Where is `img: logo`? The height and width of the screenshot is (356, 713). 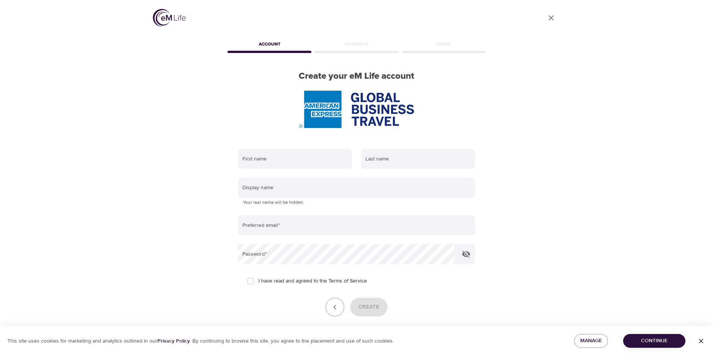 img: logo is located at coordinates (169, 18).